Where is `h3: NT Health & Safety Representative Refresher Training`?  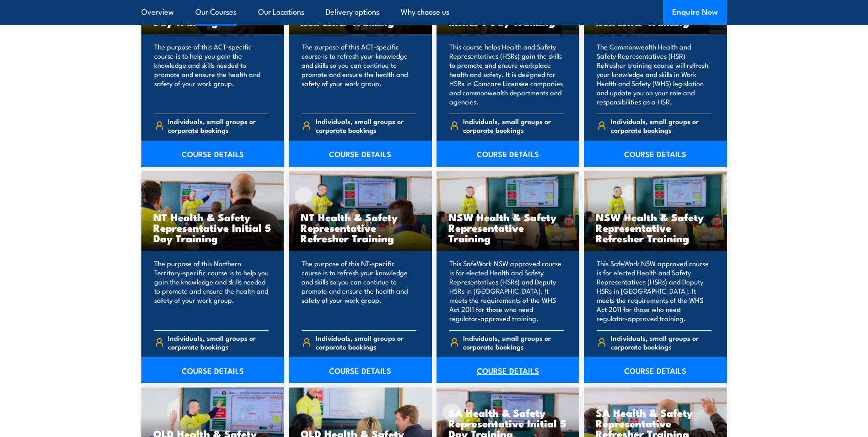 h3: NT Health & Safety Representative Refresher Training is located at coordinates (360, 227).